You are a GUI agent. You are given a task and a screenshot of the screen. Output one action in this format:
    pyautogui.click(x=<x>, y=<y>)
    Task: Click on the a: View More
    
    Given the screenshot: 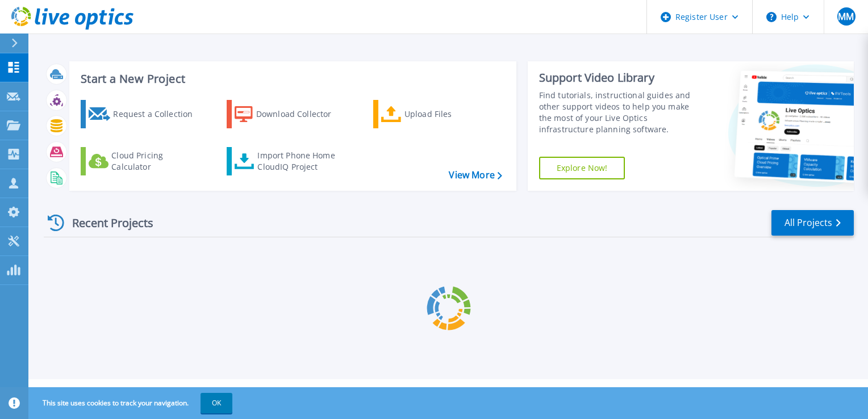 What is the action you would take?
    pyautogui.click(x=475, y=175)
    